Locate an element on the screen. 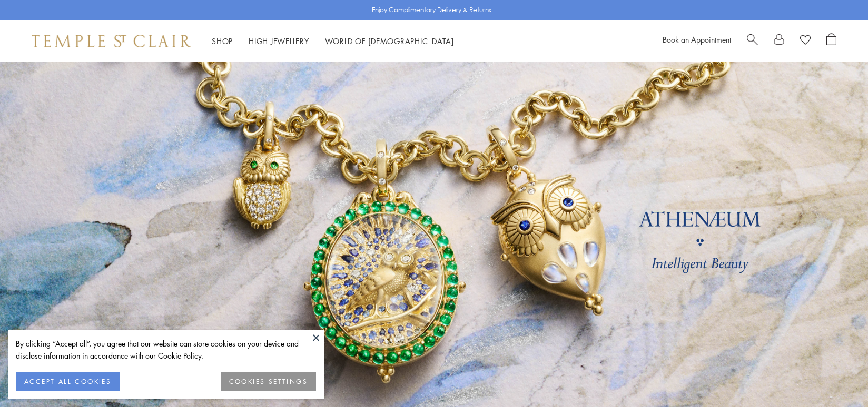  a: High JewelleryHigh Jewellery is located at coordinates (278, 41).